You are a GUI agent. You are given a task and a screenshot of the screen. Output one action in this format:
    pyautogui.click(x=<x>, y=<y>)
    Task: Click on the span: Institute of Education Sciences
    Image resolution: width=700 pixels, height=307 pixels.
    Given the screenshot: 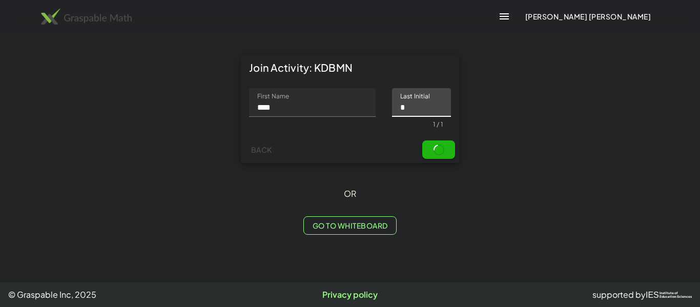 What is the action you would take?
    pyautogui.click(x=675, y=295)
    